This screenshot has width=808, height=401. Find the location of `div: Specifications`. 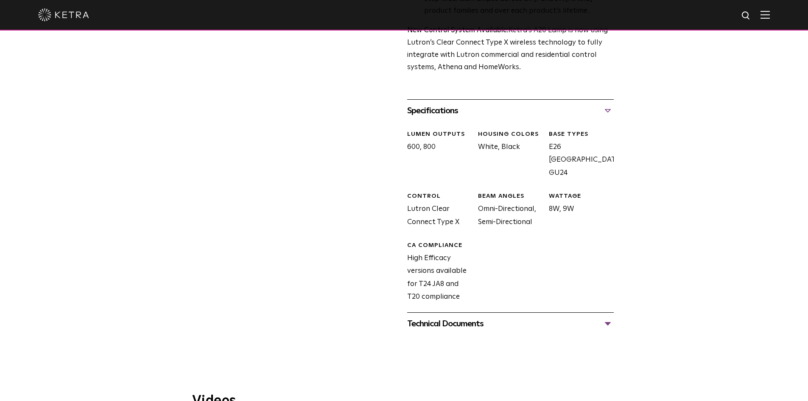

div: Specifications is located at coordinates (510, 111).